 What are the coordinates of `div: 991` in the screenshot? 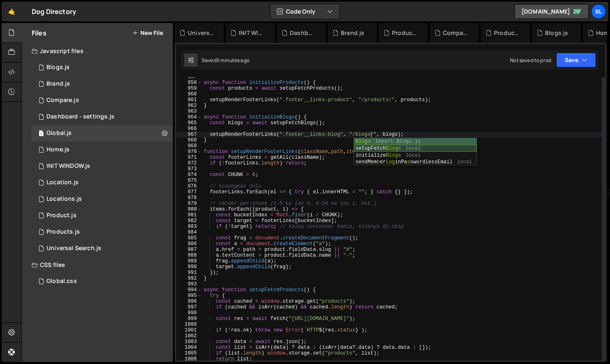 It's located at (189, 273).